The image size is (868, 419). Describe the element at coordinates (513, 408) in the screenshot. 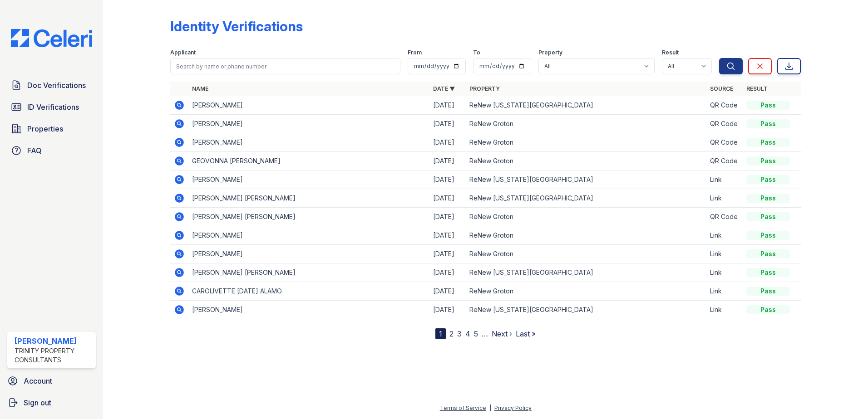

I see `a: Privacy Policy` at that location.